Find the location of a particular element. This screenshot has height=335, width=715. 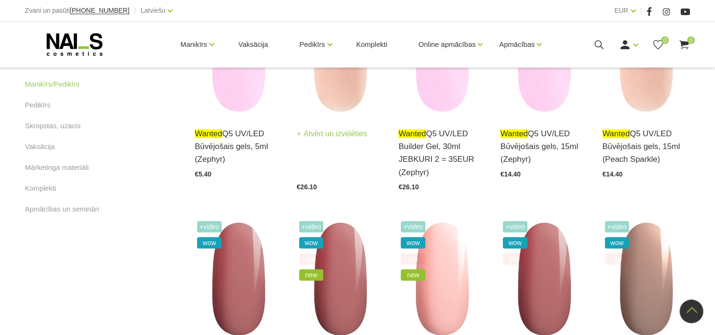

a: Manikīrs is located at coordinates (194, 44).